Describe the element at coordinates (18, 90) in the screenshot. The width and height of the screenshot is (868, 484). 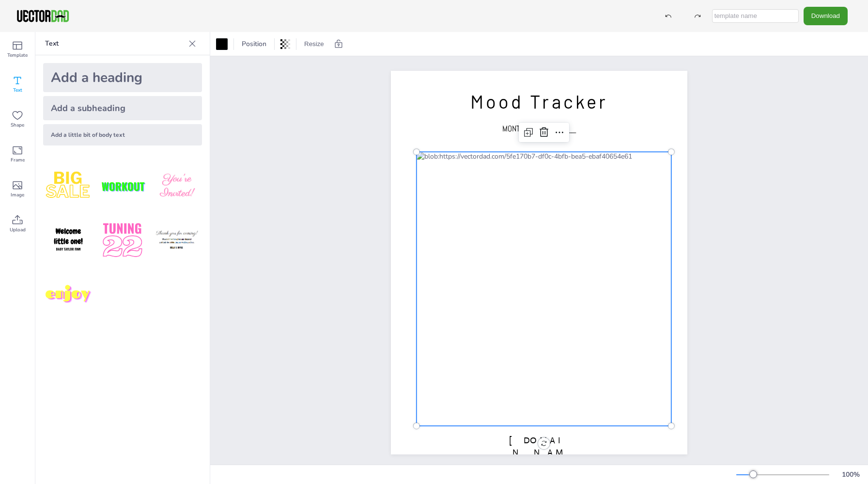
I see `span: Text` at that location.